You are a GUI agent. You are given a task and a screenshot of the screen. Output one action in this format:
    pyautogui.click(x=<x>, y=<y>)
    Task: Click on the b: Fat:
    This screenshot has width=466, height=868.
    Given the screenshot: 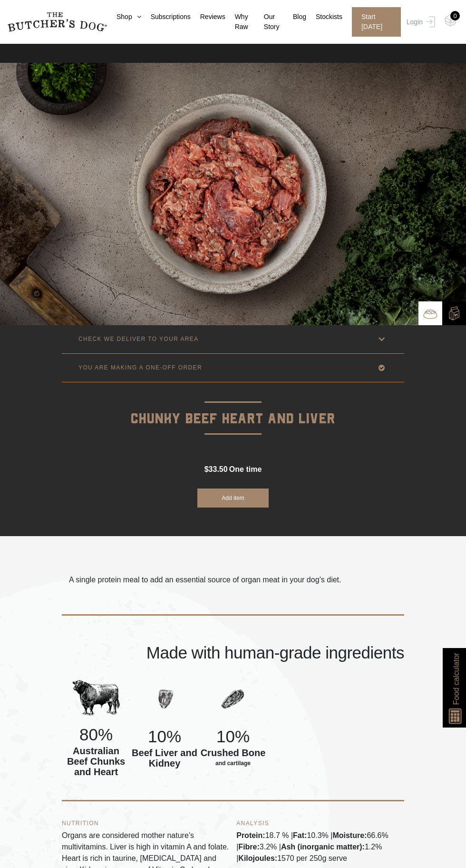 What is the action you would take?
    pyautogui.click(x=300, y=835)
    